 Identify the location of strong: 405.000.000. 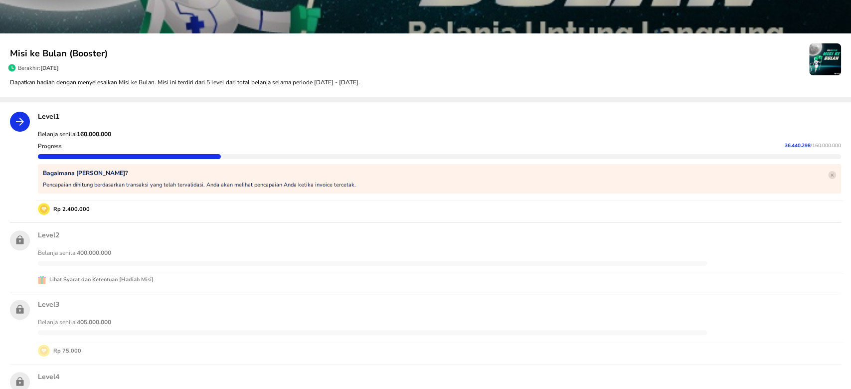
(94, 322).